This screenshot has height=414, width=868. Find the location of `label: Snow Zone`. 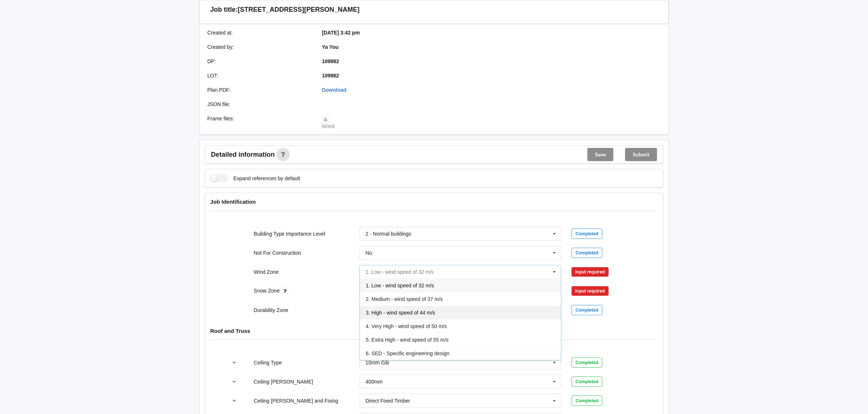

label: Snow Zone is located at coordinates (267, 290).